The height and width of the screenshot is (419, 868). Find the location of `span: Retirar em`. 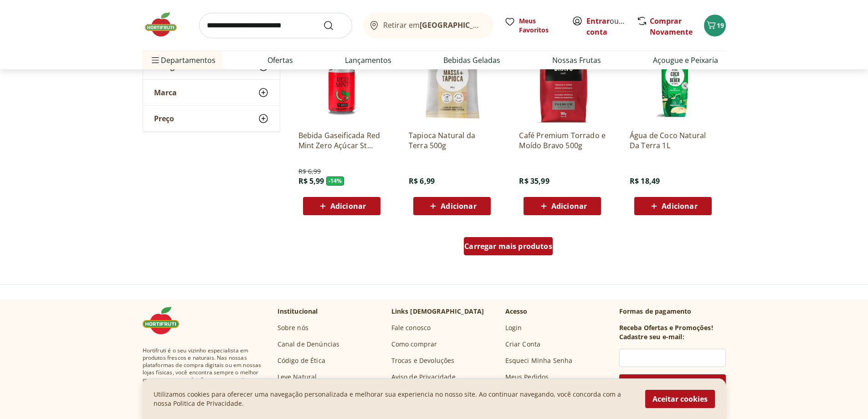

span: Retirar em is located at coordinates (433, 25).